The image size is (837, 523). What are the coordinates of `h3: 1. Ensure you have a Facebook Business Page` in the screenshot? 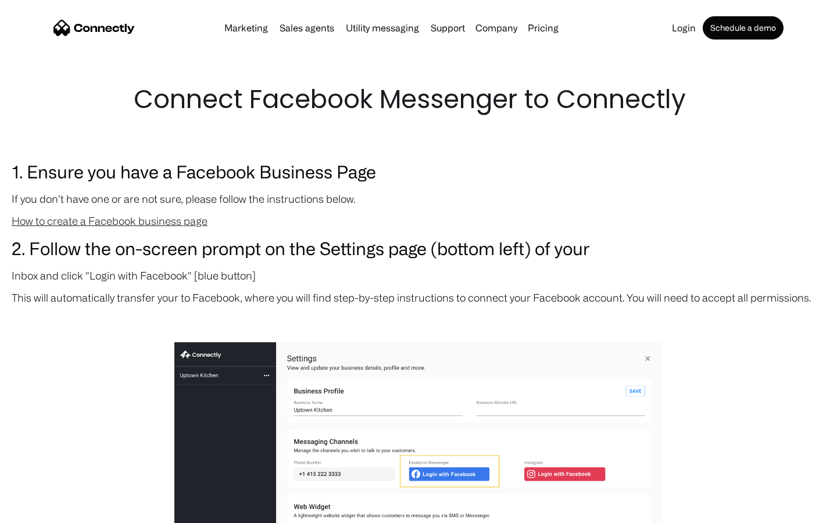 It's located at (418, 171).